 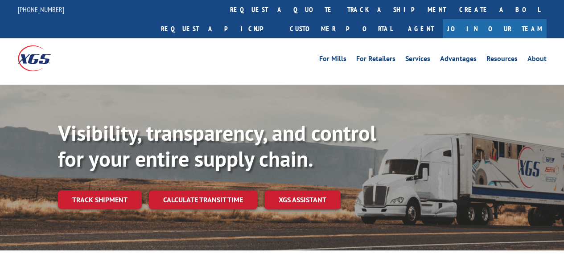 I want to click on a: Customer Portal, so click(x=341, y=29).